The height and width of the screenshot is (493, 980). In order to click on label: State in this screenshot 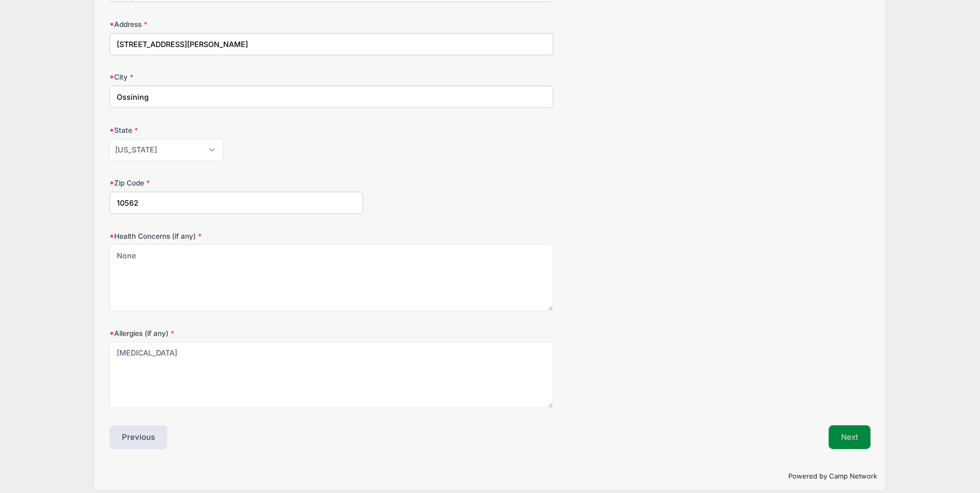, I will do `click(236, 130)`.